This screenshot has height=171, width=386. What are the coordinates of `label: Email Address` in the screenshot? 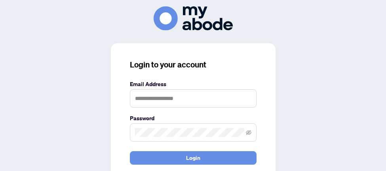 It's located at (193, 84).